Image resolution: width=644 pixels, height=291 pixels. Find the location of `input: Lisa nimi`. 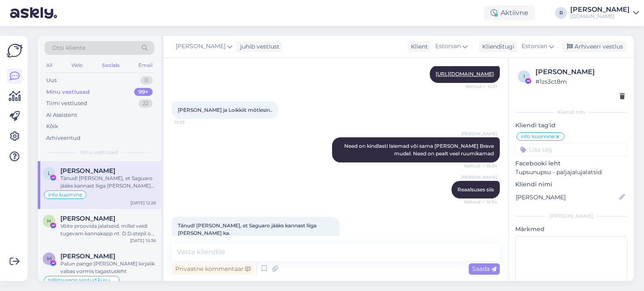

input: Lisa nimi is located at coordinates (566, 198).